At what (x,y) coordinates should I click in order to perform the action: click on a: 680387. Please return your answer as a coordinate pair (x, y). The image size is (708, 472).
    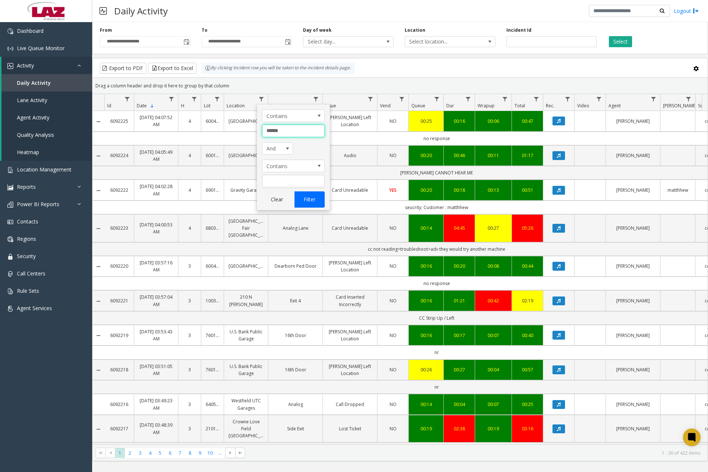
    Looking at the image, I should click on (212, 228).